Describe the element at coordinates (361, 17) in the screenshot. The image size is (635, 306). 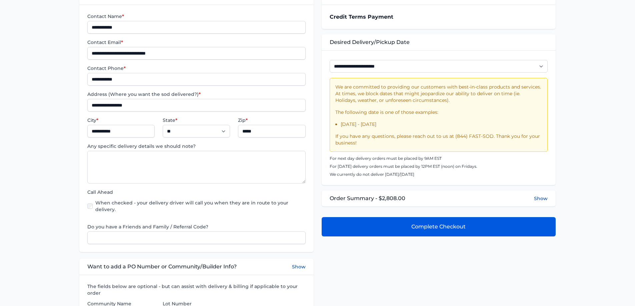
I see `strong: Credit Terms Payment` at that location.